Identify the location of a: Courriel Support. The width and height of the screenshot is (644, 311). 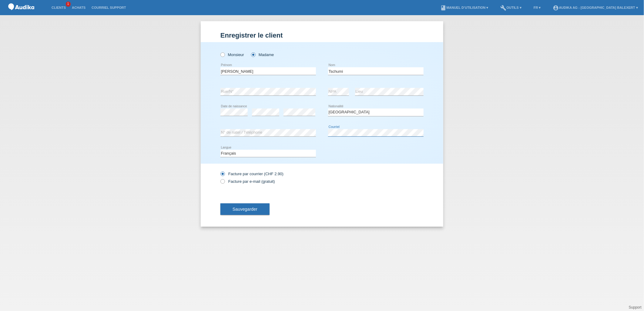
(109, 7).